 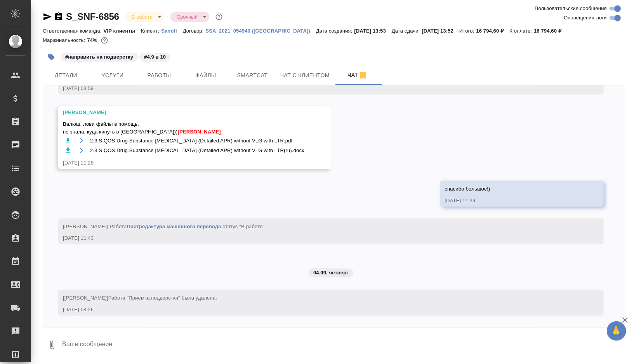 What do you see at coordinates (51, 57) in the screenshot?
I see `button: Добавить тэг` at bounding box center [51, 57].